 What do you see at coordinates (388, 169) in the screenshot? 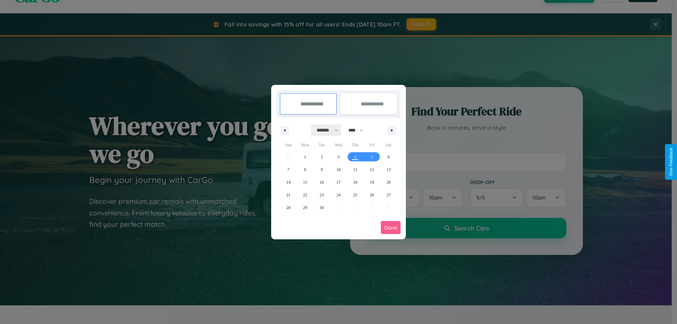
I see `button: 13` at bounding box center [388, 169].